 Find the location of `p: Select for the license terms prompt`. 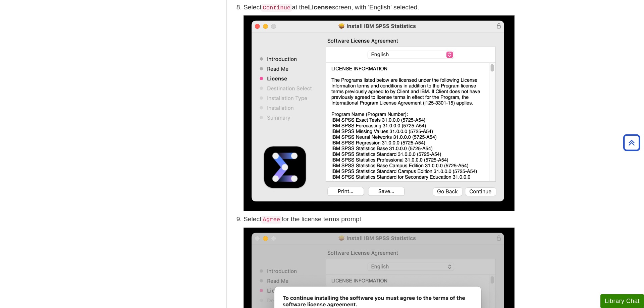

p: Select for the license terms prompt is located at coordinates (379, 219).